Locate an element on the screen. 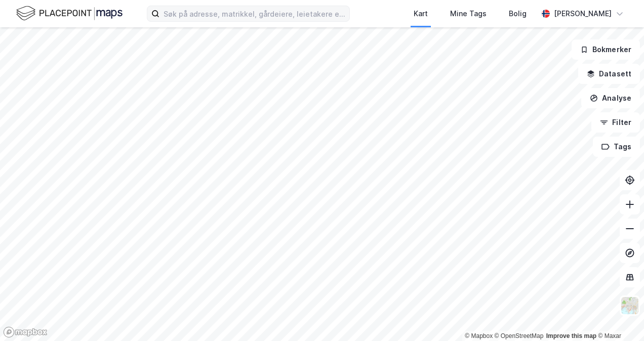 The width and height of the screenshot is (644, 341). input: Søk på adresse, matrikkel, gårdeiere, leietakere eller personer is located at coordinates (254, 14).